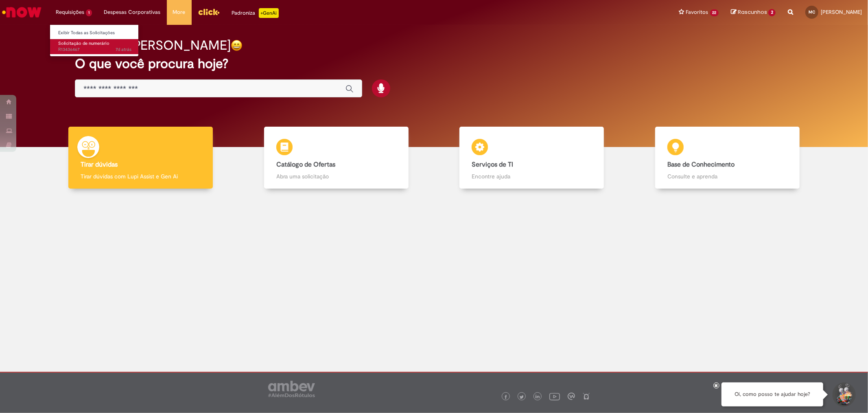 The height and width of the screenshot is (413, 868). Describe the element at coordinates (586, 396) in the screenshot. I see `img: logo_footer_naosei.png` at that location.